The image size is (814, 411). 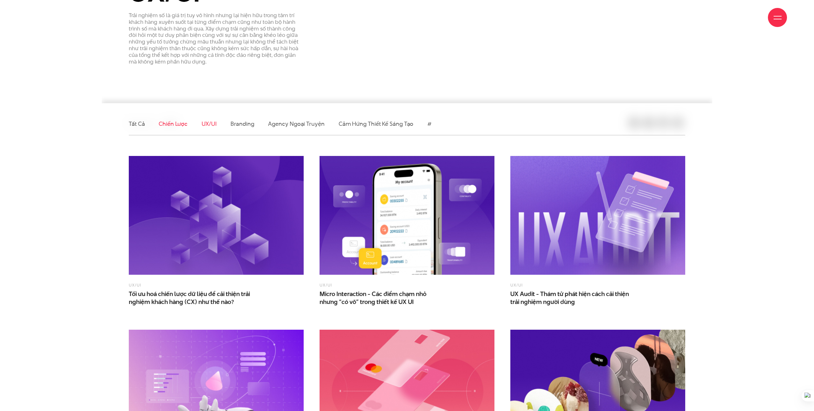 I want to click on a: Agency ngoại truyện, so click(x=296, y=124).